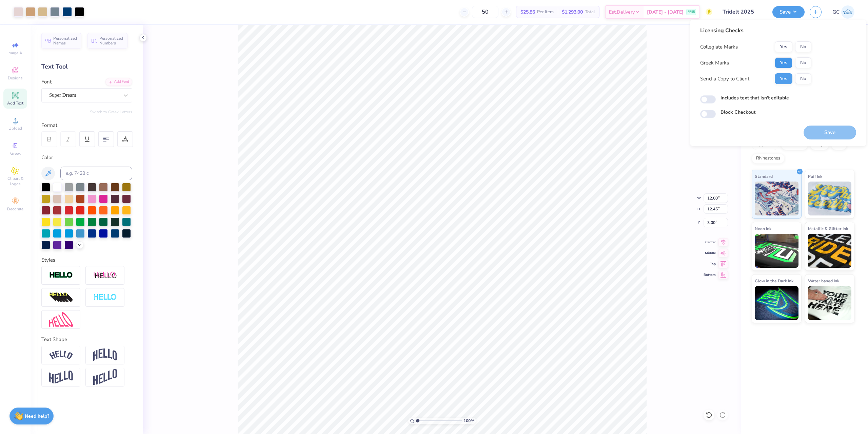  I want to click on div: Send a Copy to Client, so click(725, 79).